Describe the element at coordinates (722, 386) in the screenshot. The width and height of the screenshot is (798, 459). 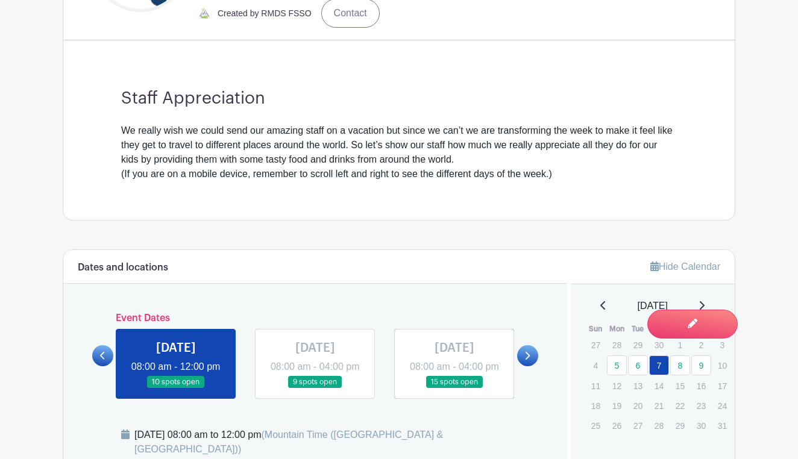
I see `p: 17` at that location.